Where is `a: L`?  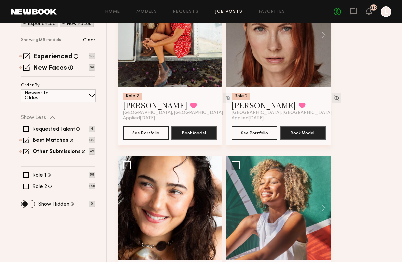 a: L is located at coordinates (386, 12).